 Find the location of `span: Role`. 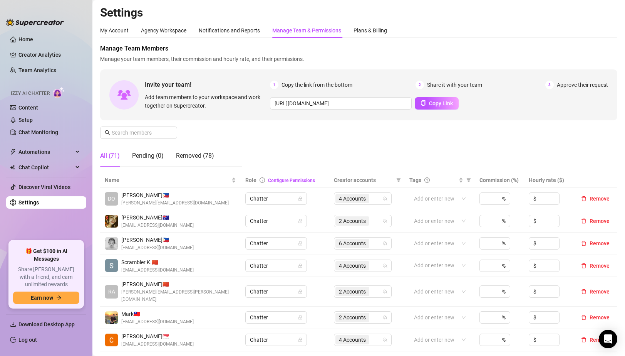

span: Role is located at coordinates (251, 180).